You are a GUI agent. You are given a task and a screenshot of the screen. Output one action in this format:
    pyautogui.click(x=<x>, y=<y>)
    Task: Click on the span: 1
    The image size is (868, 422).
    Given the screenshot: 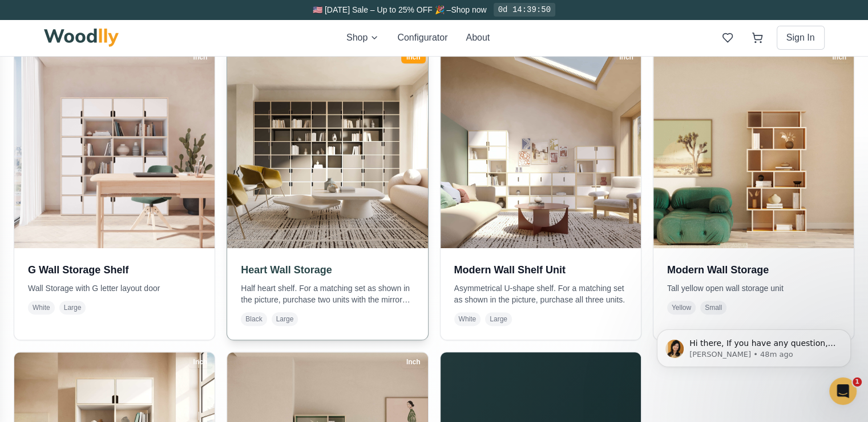 What is the action you would take?
    pyautogui.click(x=858, y=382)
    